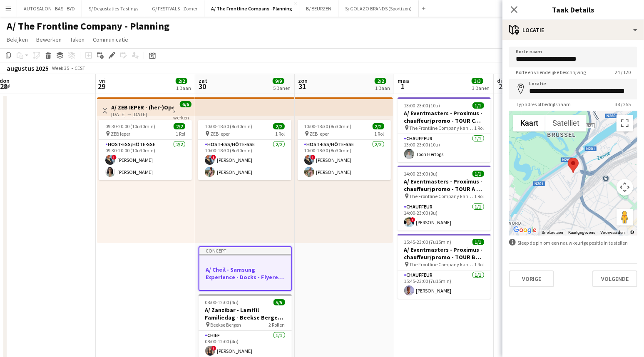  Describe the element at coordinates (573, 243) in the screenshot. I see `div: Sleep de pin om een nauwkeurige positie in te stellen` at that location.